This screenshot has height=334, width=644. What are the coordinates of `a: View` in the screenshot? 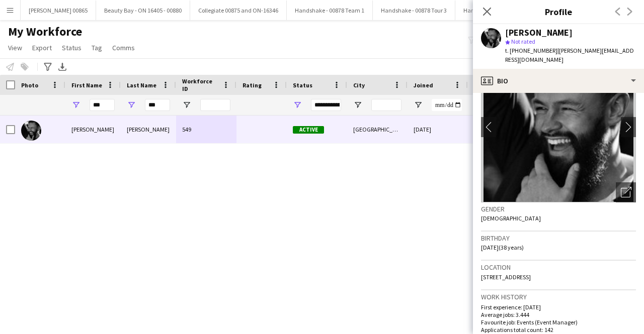 It's located at (15, 48).